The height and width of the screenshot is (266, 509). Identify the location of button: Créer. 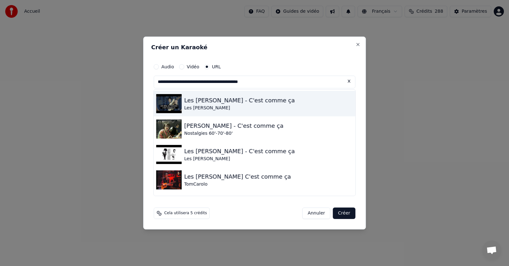
(344, 213).